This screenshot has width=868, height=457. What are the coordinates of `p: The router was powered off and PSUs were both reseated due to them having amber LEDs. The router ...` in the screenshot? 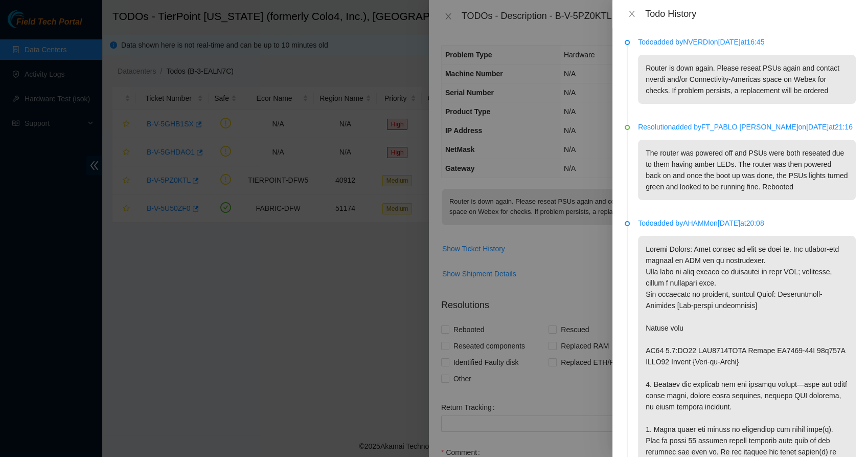 It's located at (747, 170).